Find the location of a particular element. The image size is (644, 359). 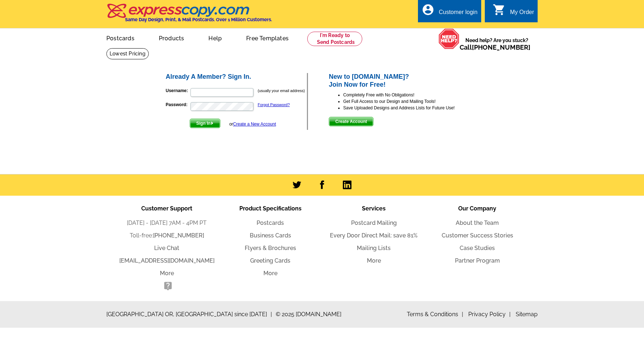

i: account_circle is located at coordinates (428, 10).